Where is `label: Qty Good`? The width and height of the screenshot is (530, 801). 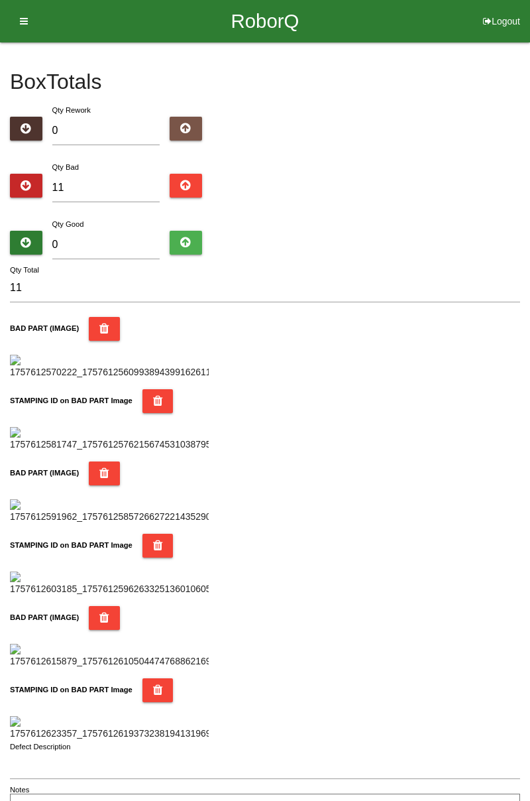 label: Qty Good is located at coordinates (68, 224).